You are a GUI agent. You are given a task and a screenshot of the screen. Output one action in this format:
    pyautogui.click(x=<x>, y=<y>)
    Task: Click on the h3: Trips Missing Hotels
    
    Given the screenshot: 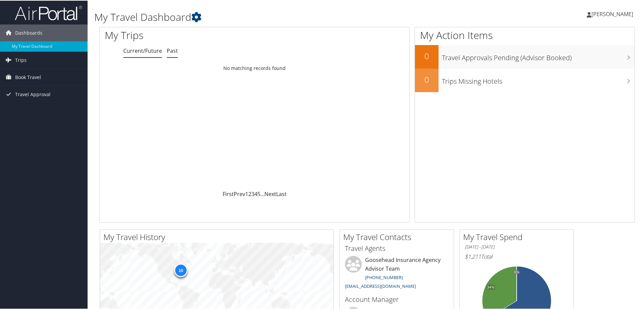 What is the action you would take?
    pyautogui.click(x=538, y=79)
    